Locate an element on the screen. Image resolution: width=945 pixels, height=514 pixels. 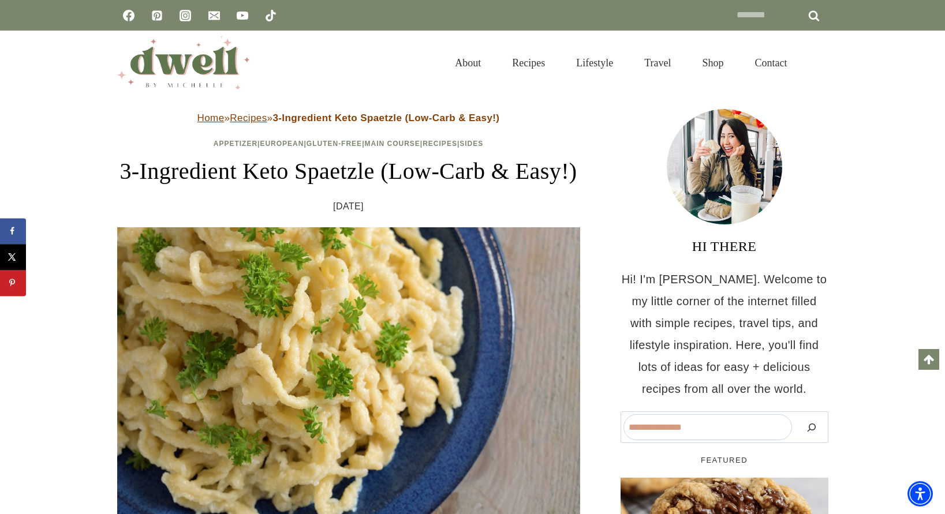
a: Home is located at coordinates (211, 118).